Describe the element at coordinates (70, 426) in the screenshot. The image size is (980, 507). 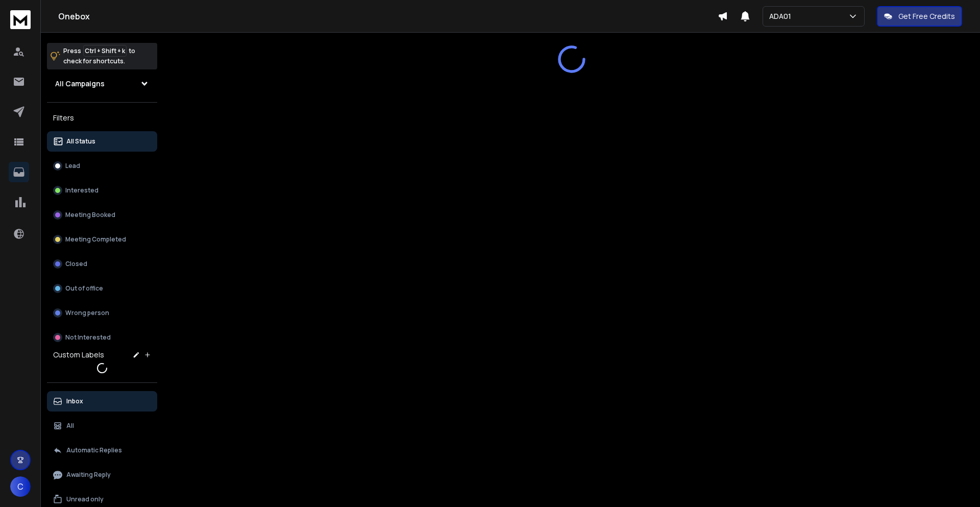
I see `p: All` at that location.